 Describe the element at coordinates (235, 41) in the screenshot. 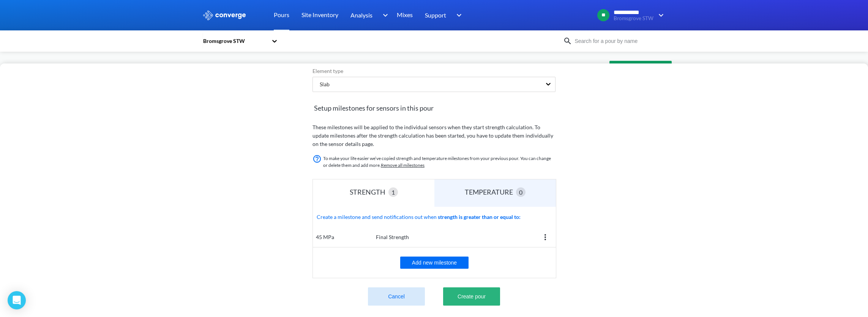

I see `div: Bromsgrove STW` at that location.